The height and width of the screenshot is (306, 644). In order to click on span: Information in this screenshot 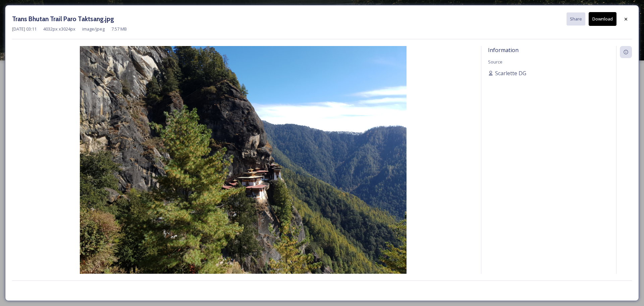, I will do `click(503, 50)`.